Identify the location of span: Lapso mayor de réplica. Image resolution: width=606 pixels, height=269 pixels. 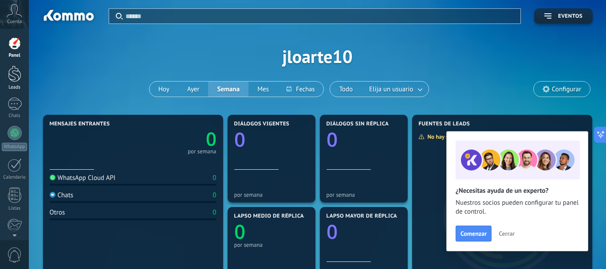
(362, 217).